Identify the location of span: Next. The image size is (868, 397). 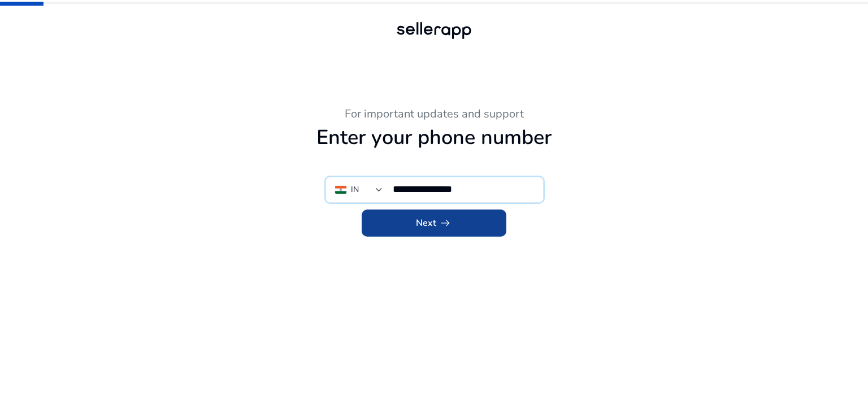
(434, 223).